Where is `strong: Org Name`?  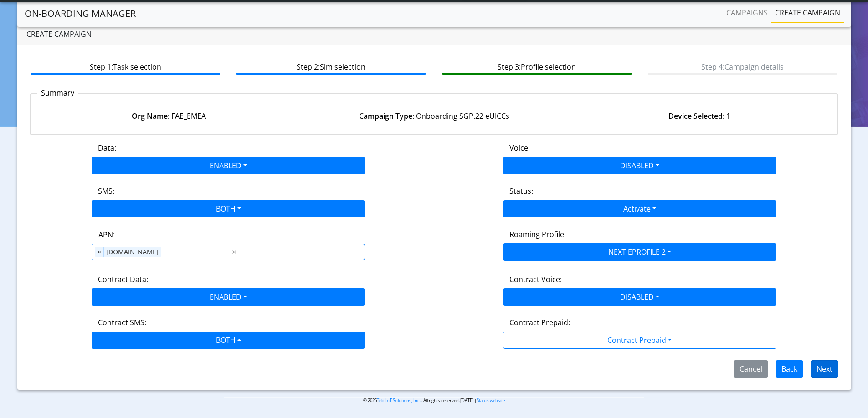
strong: Org Name is located at coordinates (149, 116).